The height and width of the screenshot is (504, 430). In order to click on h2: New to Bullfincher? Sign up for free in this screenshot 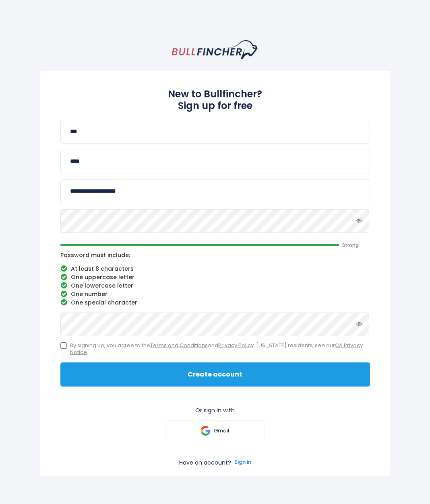, I will do `click(215, 100)`.